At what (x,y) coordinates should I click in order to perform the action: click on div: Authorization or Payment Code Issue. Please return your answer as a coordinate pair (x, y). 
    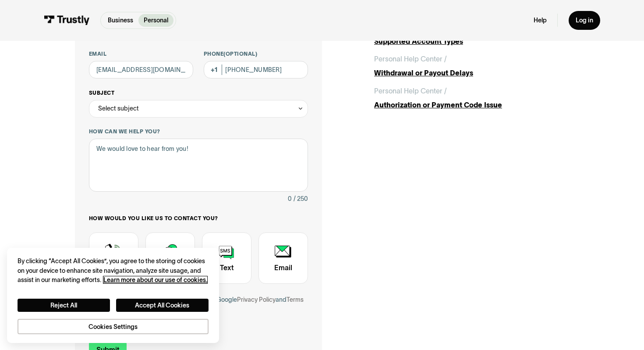
    Looking at the image, I should click on (472, 105).